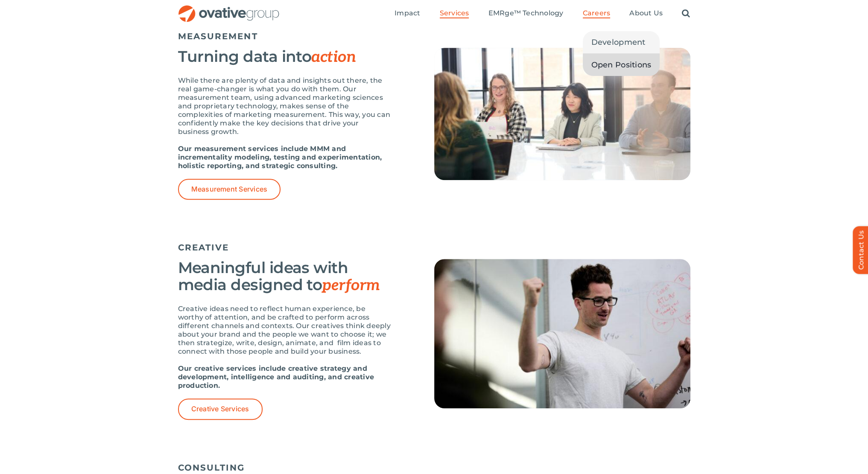  I want to click on h5: CREATIVE, so click(434, 248).